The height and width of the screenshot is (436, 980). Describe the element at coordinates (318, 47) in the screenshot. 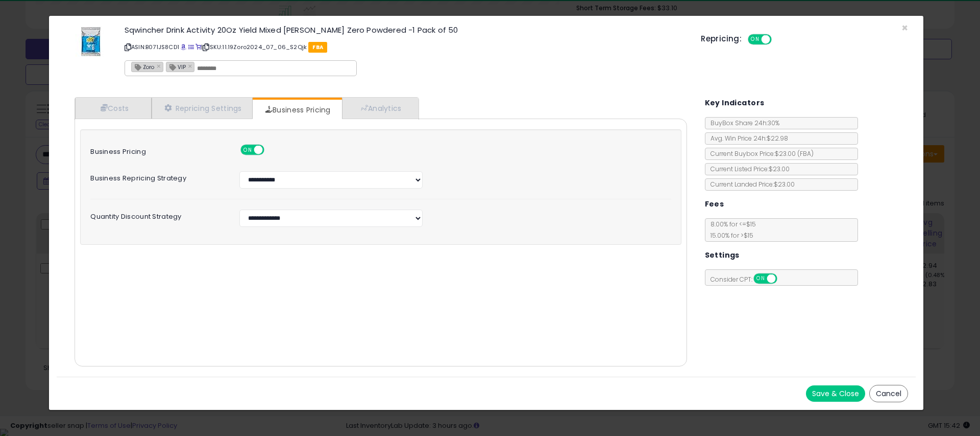

I see `span: FBA` at that location.